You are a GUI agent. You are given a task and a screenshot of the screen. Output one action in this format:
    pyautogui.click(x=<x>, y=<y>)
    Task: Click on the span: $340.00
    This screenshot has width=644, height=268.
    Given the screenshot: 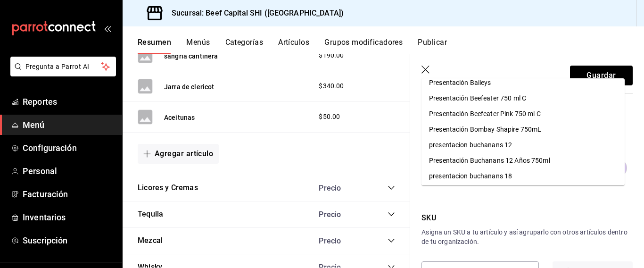 What is the action you would take?
    pyautogui.click(x=331, y=86)
    